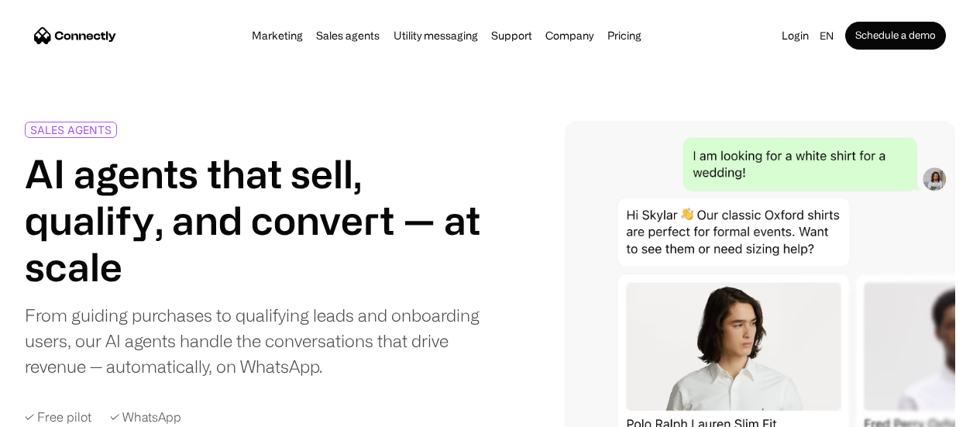  What do you see at coordinates (569, 36) in the screenshot?
I see `div: Company` at bounding box center [569, 36].